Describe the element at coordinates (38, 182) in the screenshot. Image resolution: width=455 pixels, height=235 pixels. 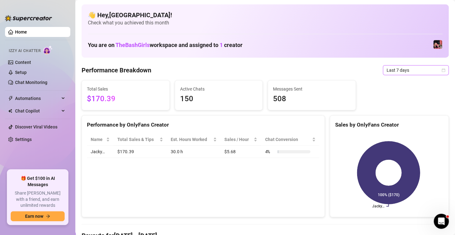
I see `span: 🎁 Get $100 in AI Messages` at that location.